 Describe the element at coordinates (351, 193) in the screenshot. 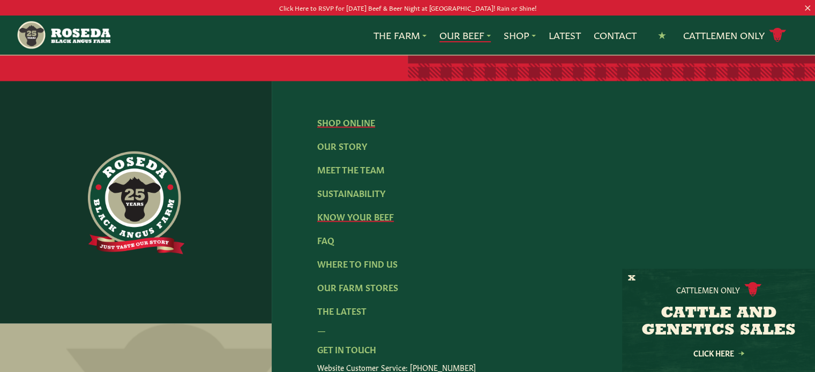

I see `a: Sustainability` at that location.